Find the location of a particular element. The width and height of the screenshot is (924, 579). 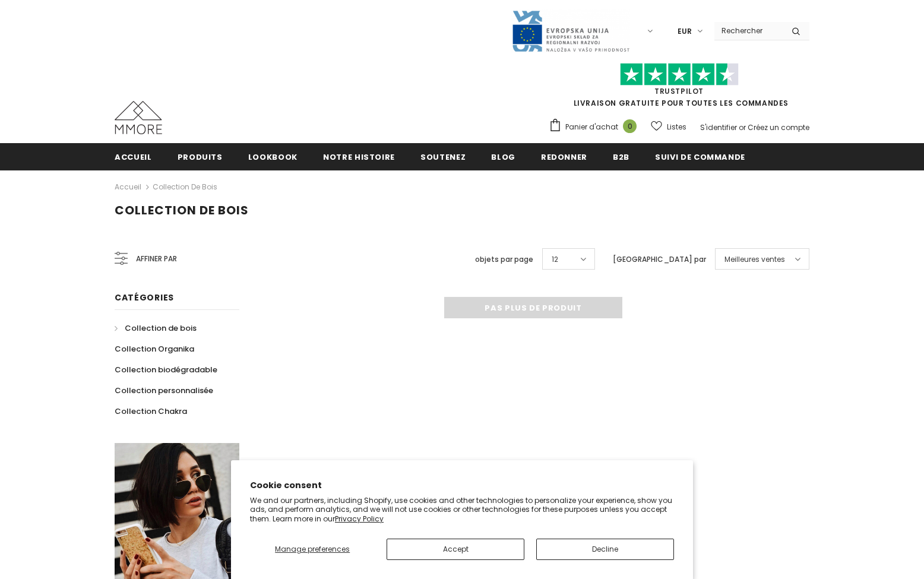

a: B2B is located at coordinates (621, 156).